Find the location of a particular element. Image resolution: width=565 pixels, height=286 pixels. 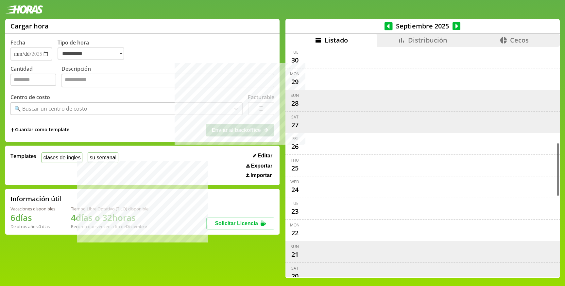

b: Diciembre is located at coordinates (136, 226).